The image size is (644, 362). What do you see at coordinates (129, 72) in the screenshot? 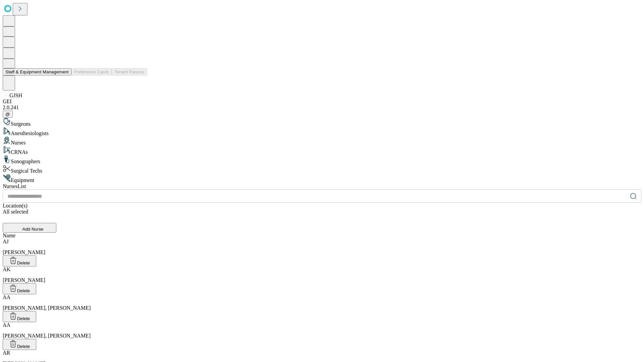
I see `button: Tenant Params` at bounding box center [129, 72].